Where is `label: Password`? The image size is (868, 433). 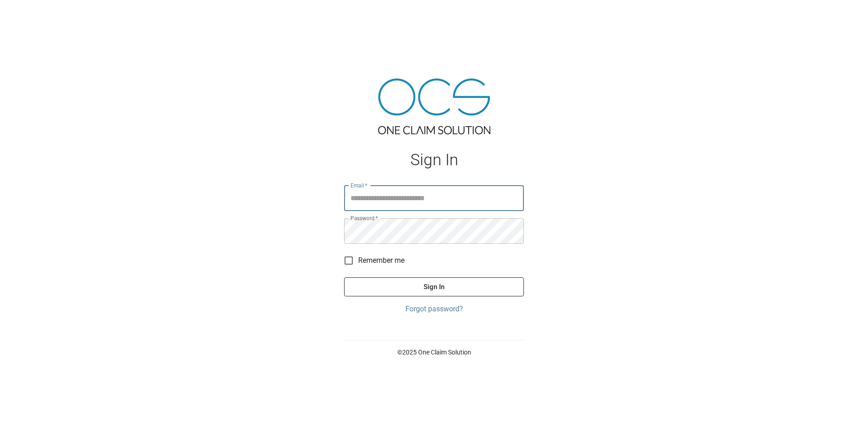 label: Password is located at coordinates (364, 218).